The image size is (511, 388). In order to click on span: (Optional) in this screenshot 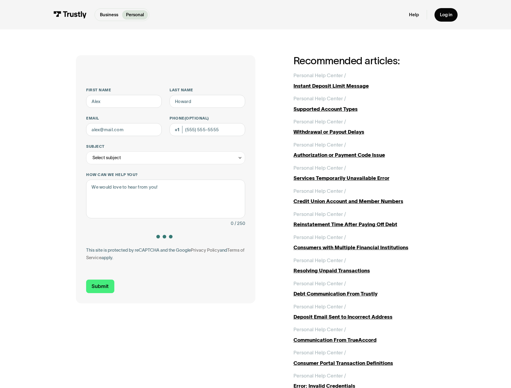, I will do `click(197, 118)`.